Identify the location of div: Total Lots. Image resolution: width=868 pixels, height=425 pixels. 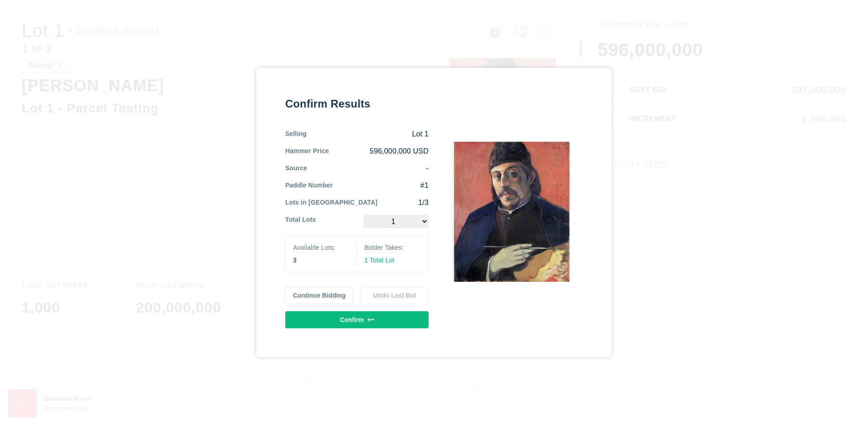
(301, 221).